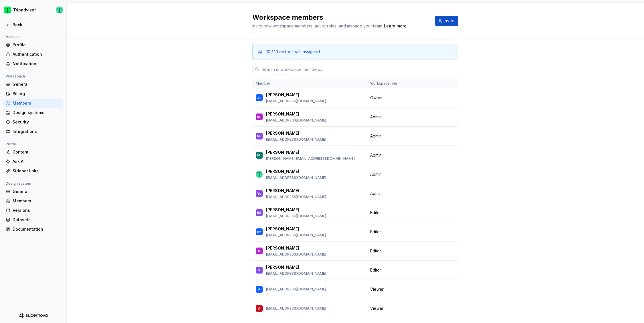 This screenshot has height=323, width=644. I want to click on div: YL, so click(259, 194).